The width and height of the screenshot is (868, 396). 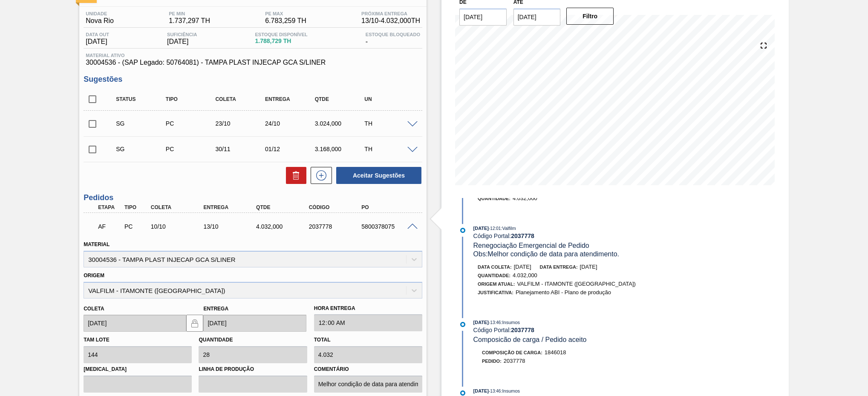 What do you see at coordinates (336, 208) in the screenshot?
I see `div: Código` at bounding box center [336, 208].